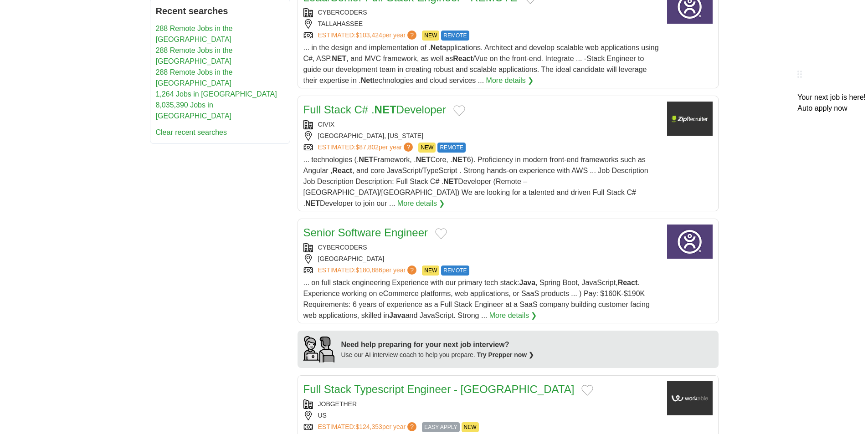 This screenshot has height=434, width=868. I want to click on div: TALLAHASSEE, so click(482, 24).